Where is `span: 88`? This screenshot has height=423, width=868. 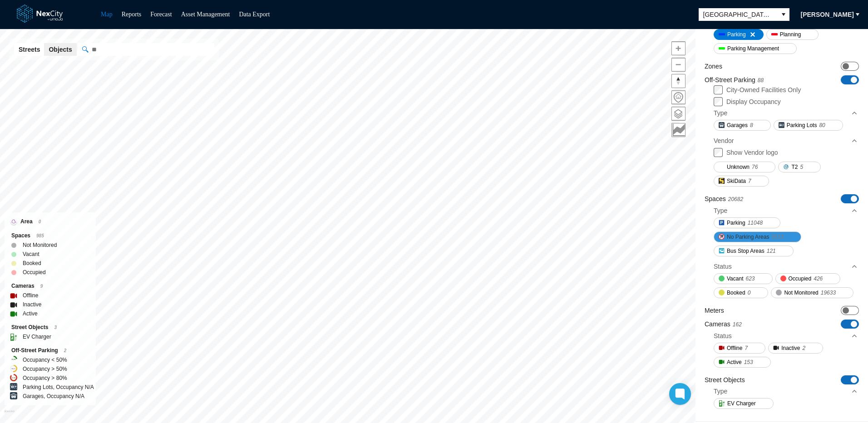 span: 88 is located at coordinates (761, 80).